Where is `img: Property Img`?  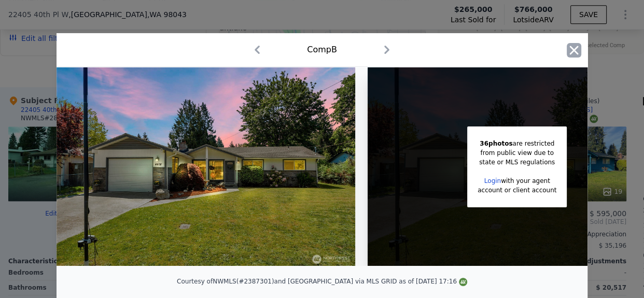 img: Property Img is located at coordinates (206, 166).